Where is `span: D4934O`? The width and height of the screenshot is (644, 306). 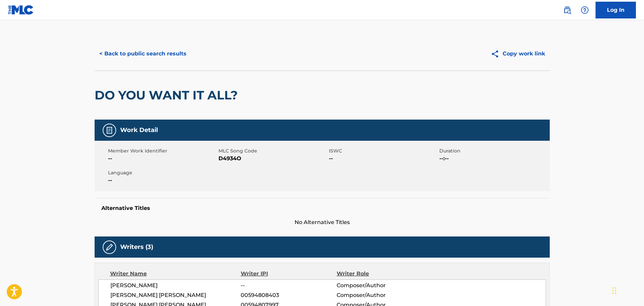 span: D4934O is located at coordinates (273, 159).